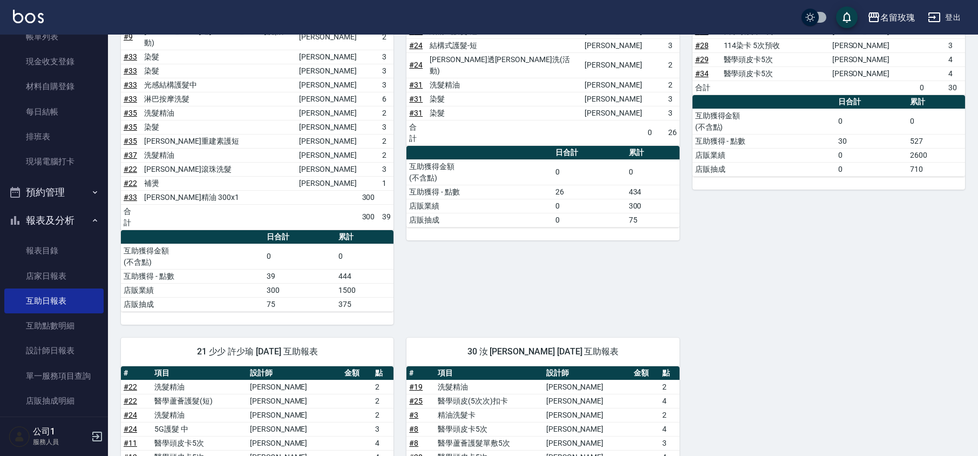 The image size is (978, 456). I want to click on a: #19, so click(416, 387).